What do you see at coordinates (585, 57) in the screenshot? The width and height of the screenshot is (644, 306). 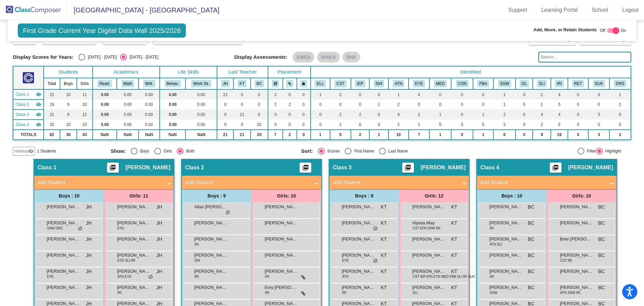 I see `input: Search...` at bounding box center [585, 57].